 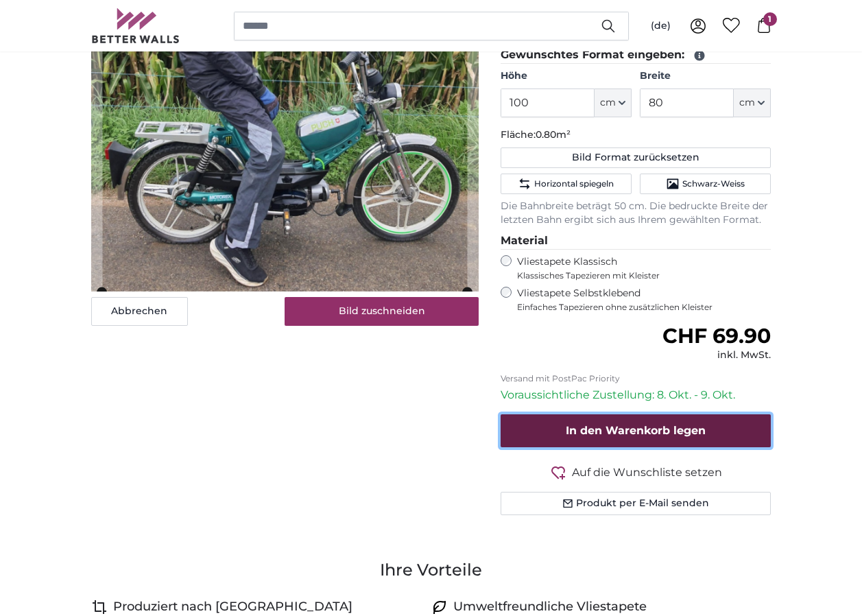 What do you see at coordinates (636, 430) in the screenshot?
I see `span: In den Warenkorb legen` at bounding box center [636, 430].